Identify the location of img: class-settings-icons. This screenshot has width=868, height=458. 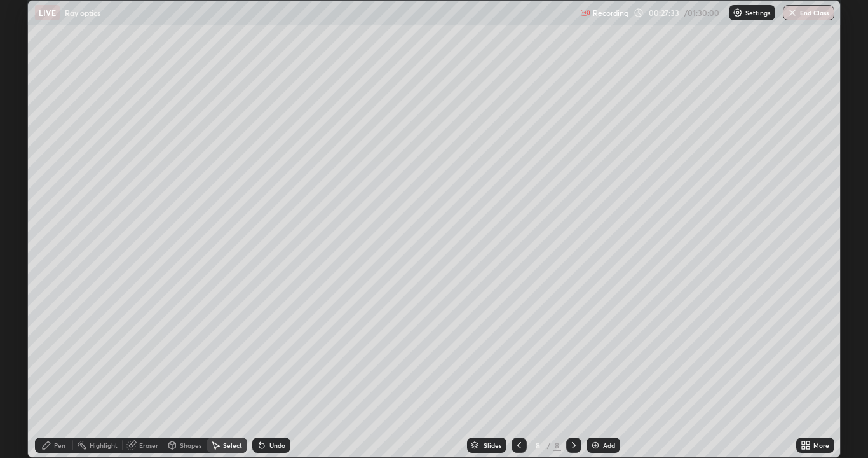
(738, 13).